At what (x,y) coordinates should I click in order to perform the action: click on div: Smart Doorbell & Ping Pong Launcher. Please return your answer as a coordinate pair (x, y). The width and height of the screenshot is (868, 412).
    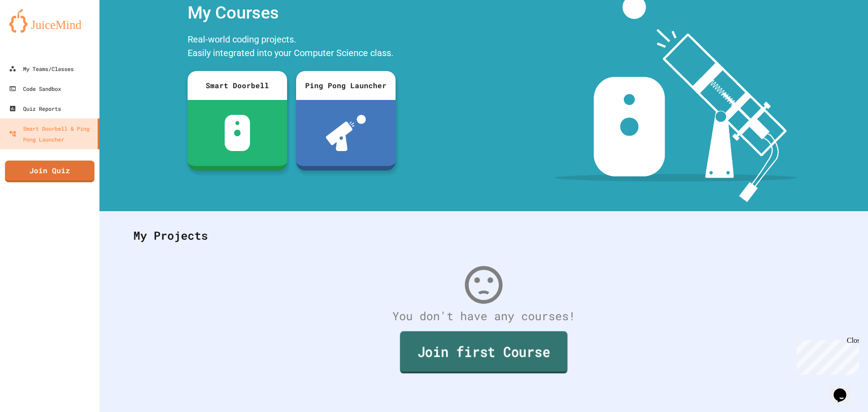
    Looking at the image, I should click on (52, 134).